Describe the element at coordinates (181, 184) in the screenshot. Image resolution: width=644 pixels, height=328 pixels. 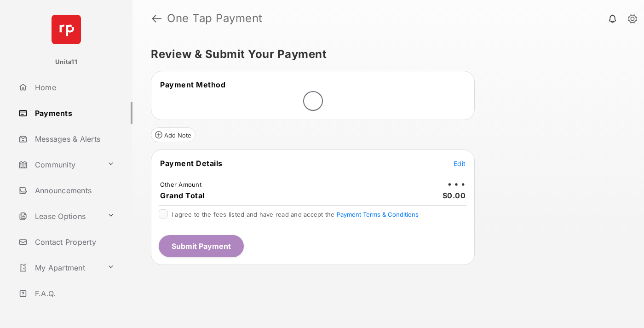
I see `td: Other Amount` at that location.